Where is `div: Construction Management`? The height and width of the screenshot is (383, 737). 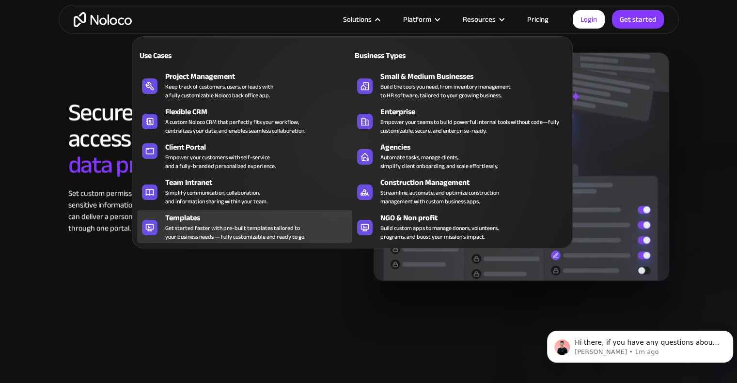 div: Construction Management is located at coordinates (476, 183).